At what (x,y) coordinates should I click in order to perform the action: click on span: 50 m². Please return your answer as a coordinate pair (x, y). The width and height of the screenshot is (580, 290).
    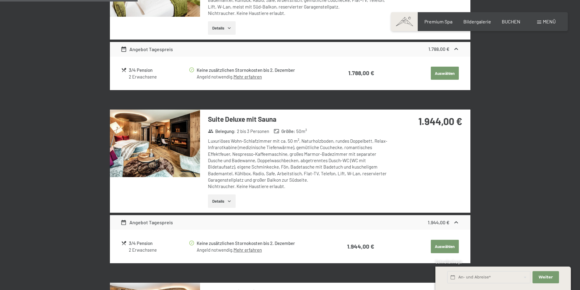
    Looking at the image, I should click on (301, 131).